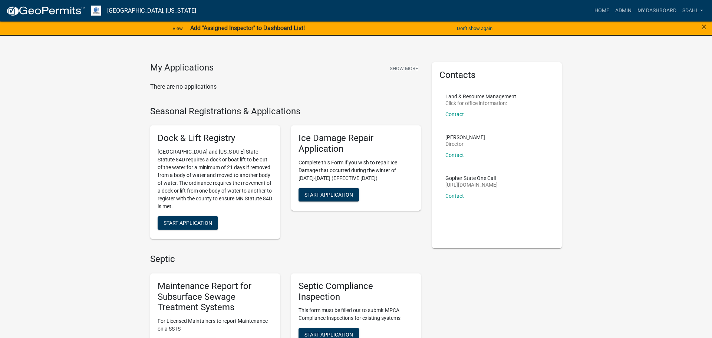 The image size is (712, 338). What do you see at coordinates (247, 28) in the screenshot?
I see `strong: Add "Assigned Inspector" to Dashboard List!` at bounding box center [247, 28].